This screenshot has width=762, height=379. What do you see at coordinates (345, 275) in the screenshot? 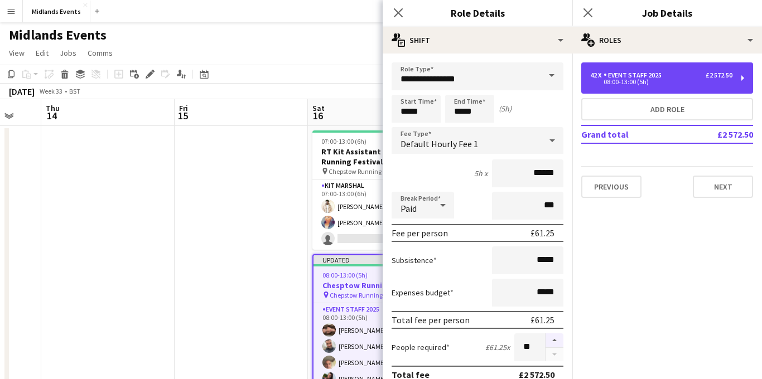
I see `span: 08:00-13:00 (5h)` at bounding box center [345, 275].